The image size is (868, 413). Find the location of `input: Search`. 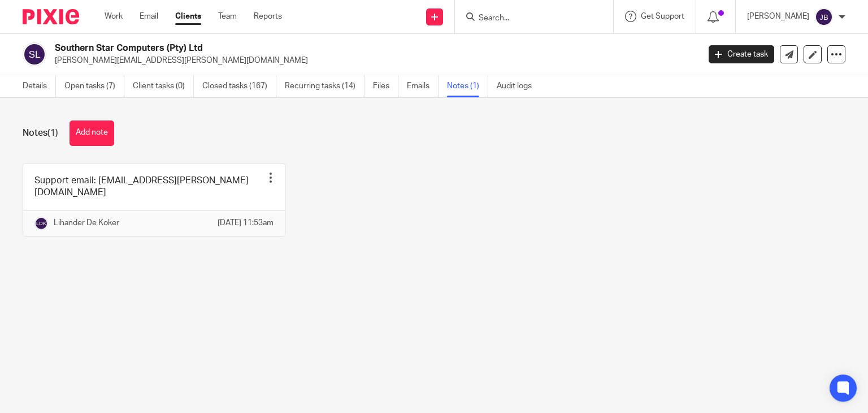

input: Search is located at coordinates (529, 19).